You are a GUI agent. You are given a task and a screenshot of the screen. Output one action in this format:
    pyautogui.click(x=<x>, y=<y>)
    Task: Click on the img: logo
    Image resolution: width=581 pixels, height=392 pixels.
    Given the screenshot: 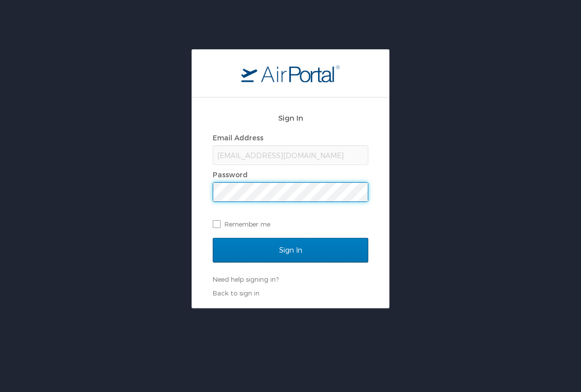 What is the action you would take?
    pyautogui.click(x=290, y=74)
    